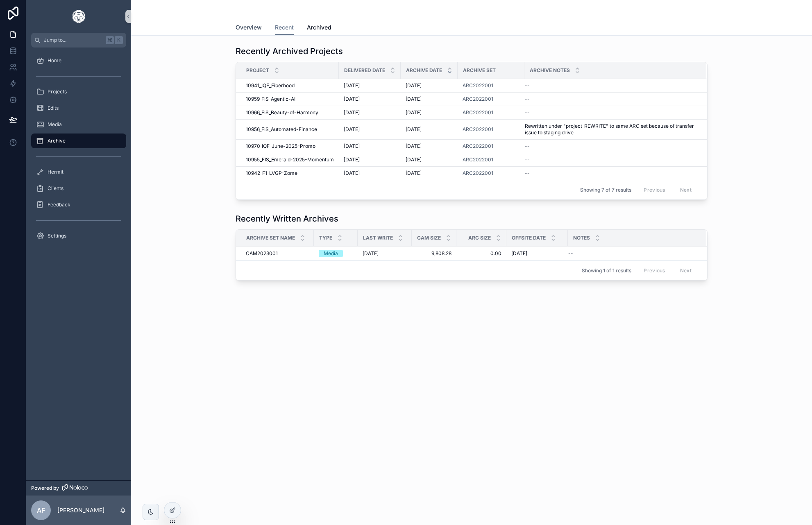 This screenshot has width=812, height=525. Describe the element at coordinates (482, 253) in the screenshot. I see `a: 0.00` at that location.